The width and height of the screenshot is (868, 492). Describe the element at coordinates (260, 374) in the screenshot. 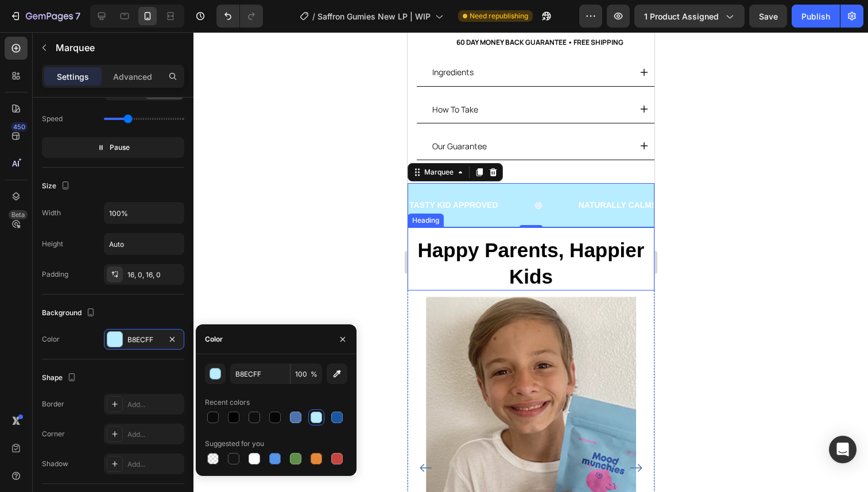

I see `input: Eg: FFFFFF` at that location.